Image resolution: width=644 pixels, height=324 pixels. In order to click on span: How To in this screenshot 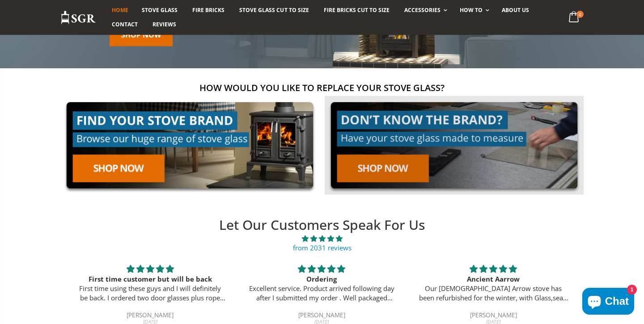, I will do `click(471, 10)`.